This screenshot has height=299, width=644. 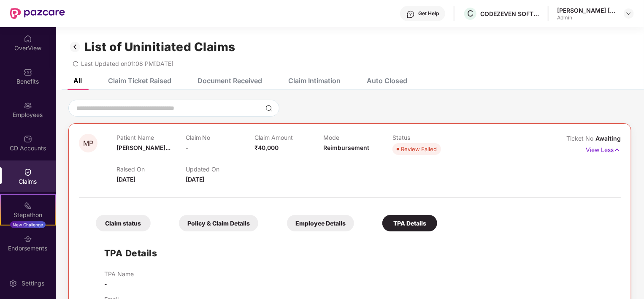 I want to click on span: redo, so click(x=75, y=64).